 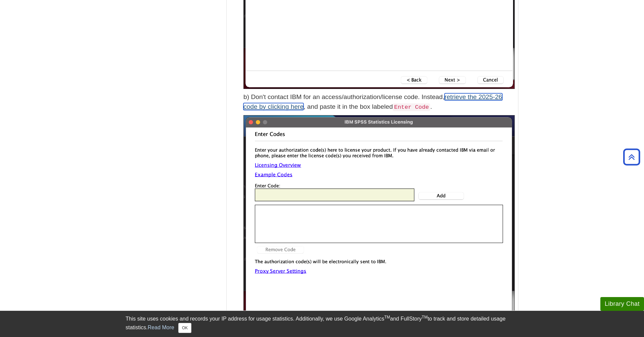 I want to click on div: This site uses cookies and records your IP address for usage statistics. Additionally, we use Goo..., so click(x=322, y=324).